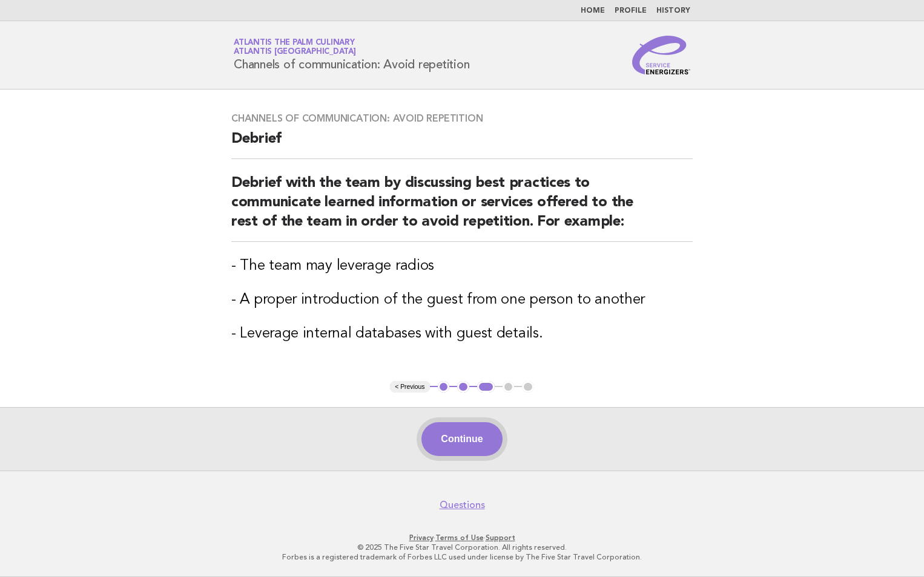 This screenshot has width=924, height=577. What do you see at coordinates (351, 55) in the screenshot?
I see `h1: Channels of communication: Avoid repetition` at bounding box center [351, 55].